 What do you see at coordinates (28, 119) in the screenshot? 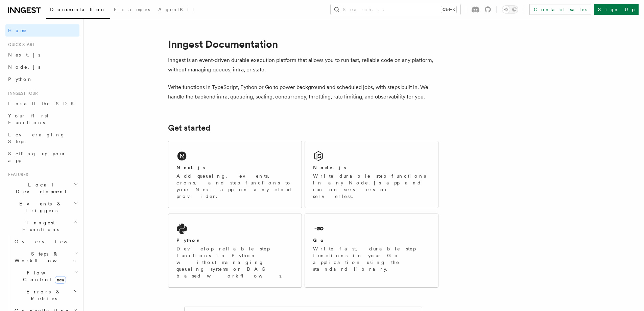
I see `span: Your first Functions` at bounding box center [28, 119].